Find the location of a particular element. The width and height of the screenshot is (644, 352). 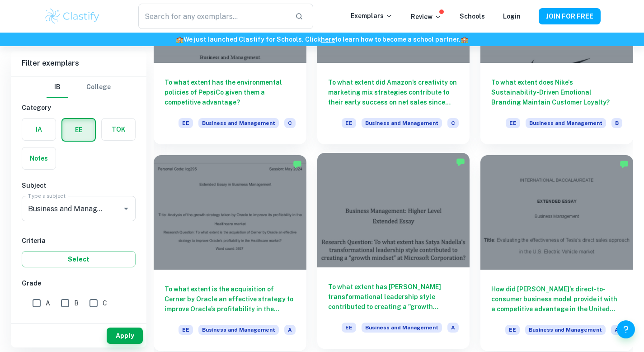

a: To what extent is the acquisition of Cerner by Oracle an effective strategy to improve Oracle’s p... is located at coordinates (230, 253).